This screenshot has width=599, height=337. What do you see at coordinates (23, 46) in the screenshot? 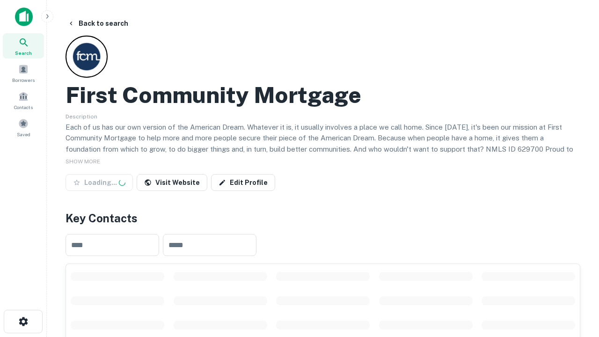
I see `a: Search` at bounding box center [23, 46].